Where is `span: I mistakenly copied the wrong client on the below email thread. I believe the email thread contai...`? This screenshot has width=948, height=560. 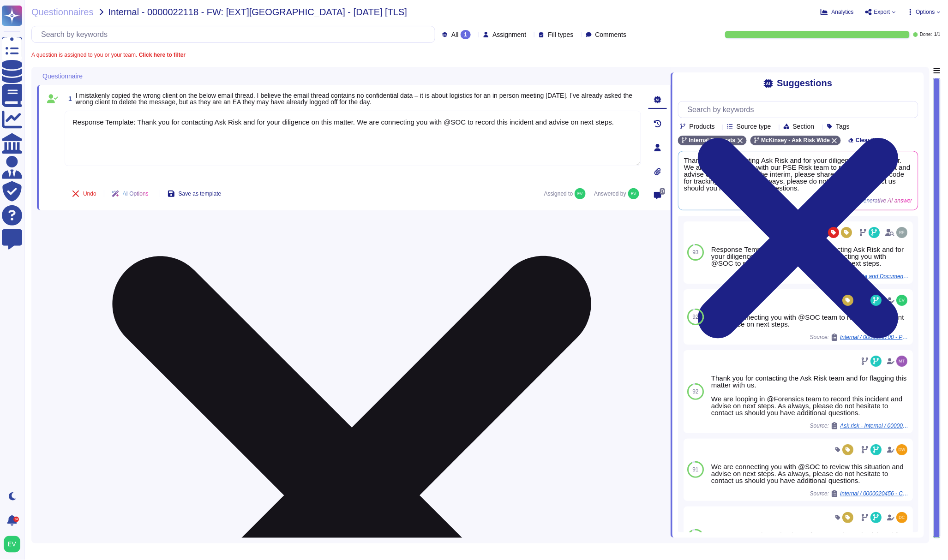 span: I mistakenly copied the wrong client on the below email thread. I believe the email thread contai... is located at coordinates (354, 98).